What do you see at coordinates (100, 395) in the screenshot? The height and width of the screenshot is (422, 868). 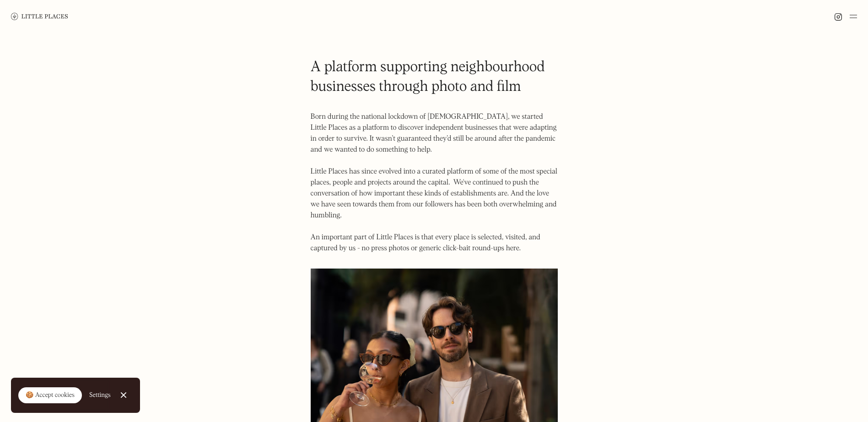 I see `div: Settings` at bounding box center [100, 395].